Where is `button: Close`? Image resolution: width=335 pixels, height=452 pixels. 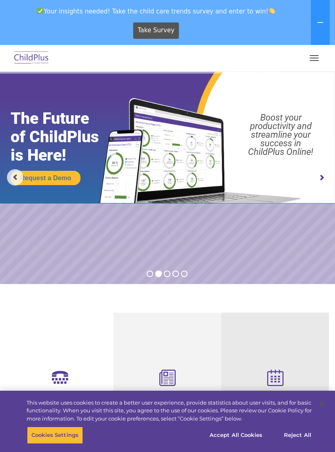
button: Close is located at coordinates (322, 403).